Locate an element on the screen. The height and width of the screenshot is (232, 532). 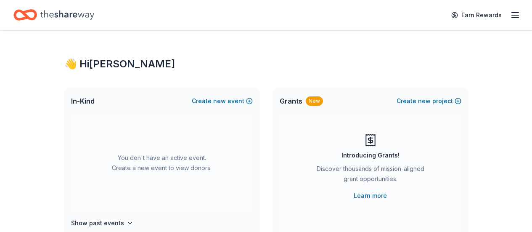
span: In-Kind is located at coordinates (83, 101).